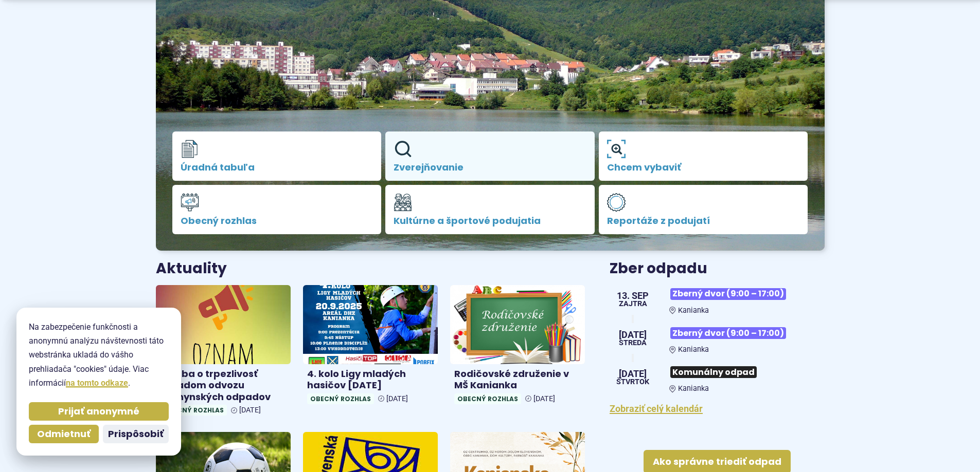  I want to click on h4: Prosba o trpezlivosť ohľadom odvozu kuchynských odpadov, so click(223, 386).